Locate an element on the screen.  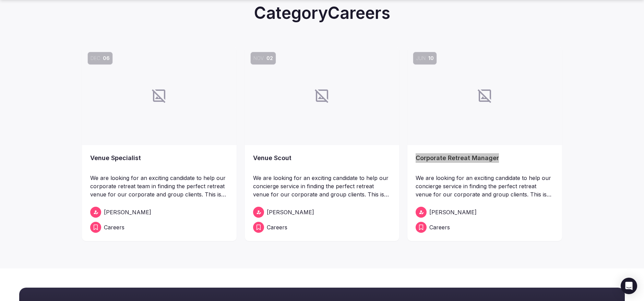
span: 06 is located at coordinates (106, 58).